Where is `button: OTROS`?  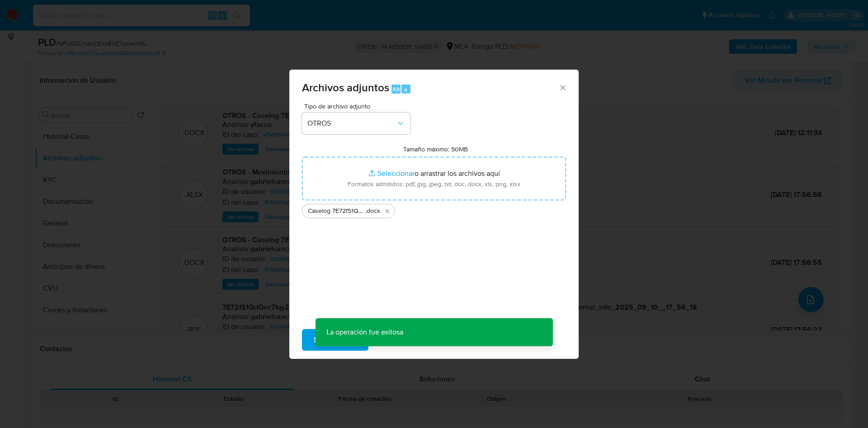 button: OTROS is located at coordinates (356, 123).